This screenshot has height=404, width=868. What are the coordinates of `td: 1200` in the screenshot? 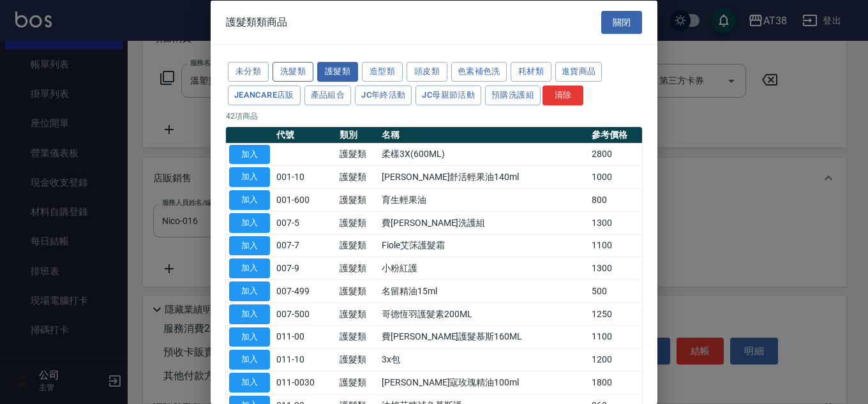 It's located at (616, 359).